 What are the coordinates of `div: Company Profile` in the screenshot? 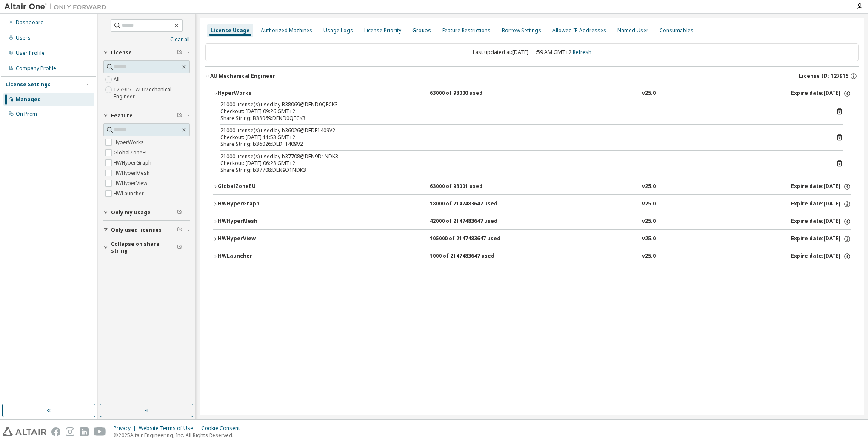 It's located at (36, 68).